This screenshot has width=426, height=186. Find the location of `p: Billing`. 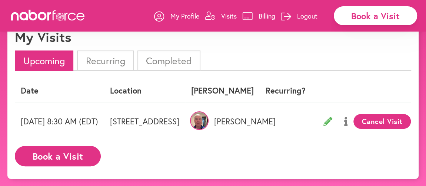

p: Billing is located at coordinates (267, 16).